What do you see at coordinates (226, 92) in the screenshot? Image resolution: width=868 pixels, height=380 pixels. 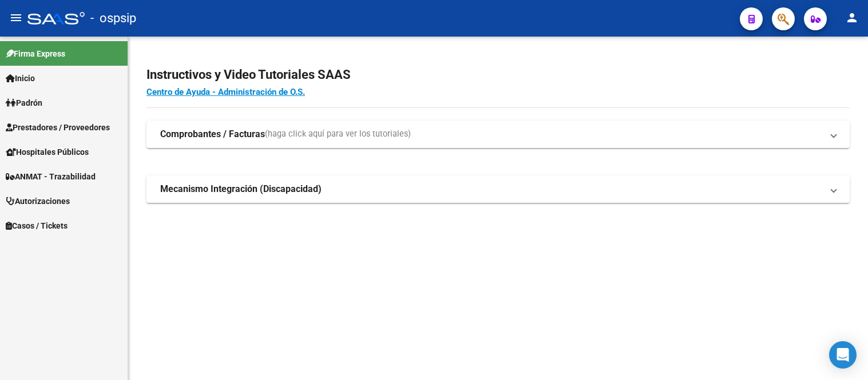 I see `a: Centro de Ayuda - Administración de O.S.` at bounding box center [226, 92].